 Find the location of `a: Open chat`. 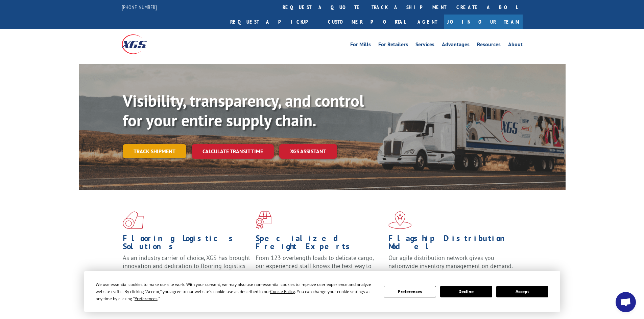

a: Open chat is located at coordinates (626, 302).